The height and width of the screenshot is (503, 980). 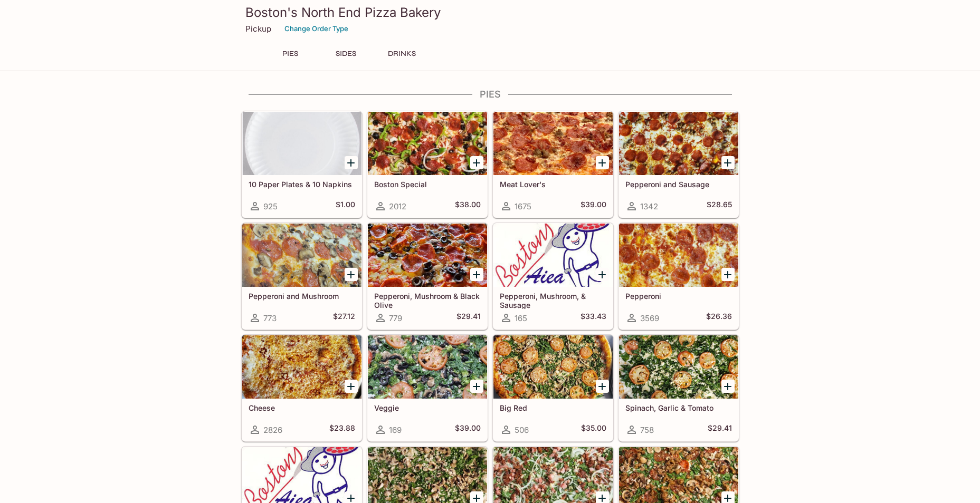 I want to click on div: Pepperoni and Mushroom, so click(x=302, y=255).